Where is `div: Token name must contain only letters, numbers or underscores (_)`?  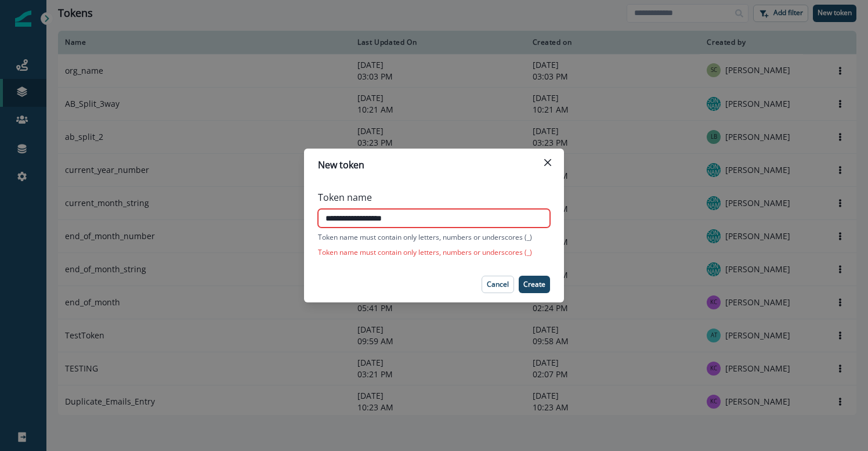
div: Token name must contain only letters, numbers or underscores (_) is located at coordinates (434, 252).